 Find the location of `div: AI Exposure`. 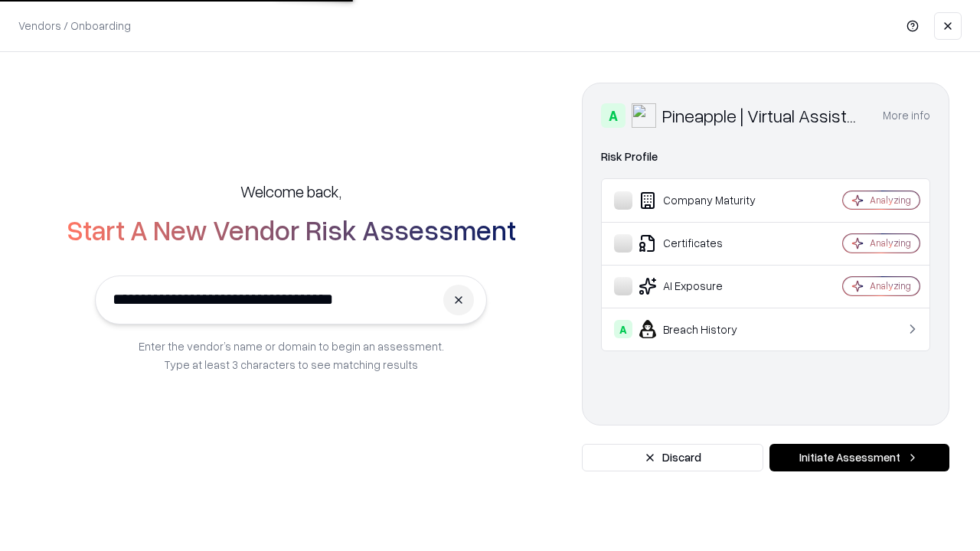

div: AI Exposure is located at coordinates (705, 287).